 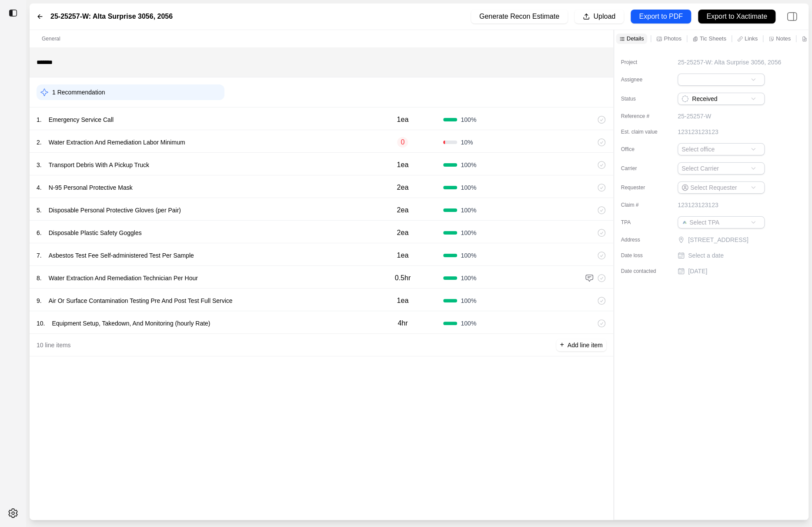 I want to click on label: Assignee, so click(x=643, y=79).